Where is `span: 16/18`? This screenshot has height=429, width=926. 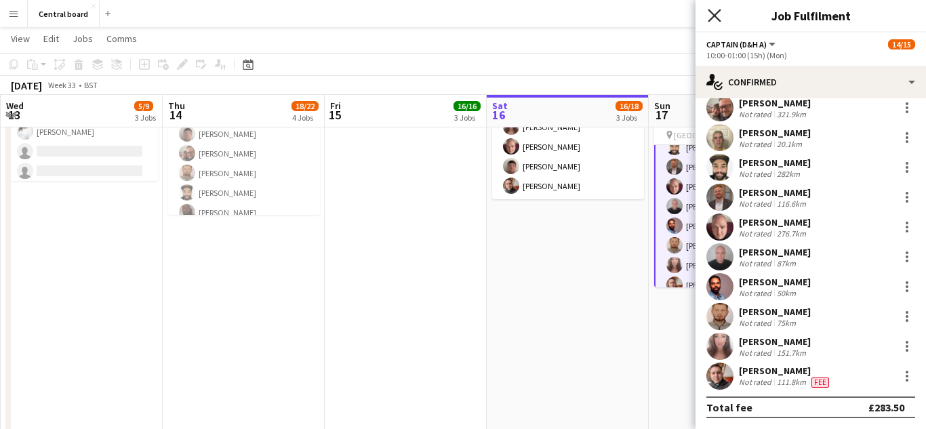
span: 16/18 is located at coordinates (629, 106).